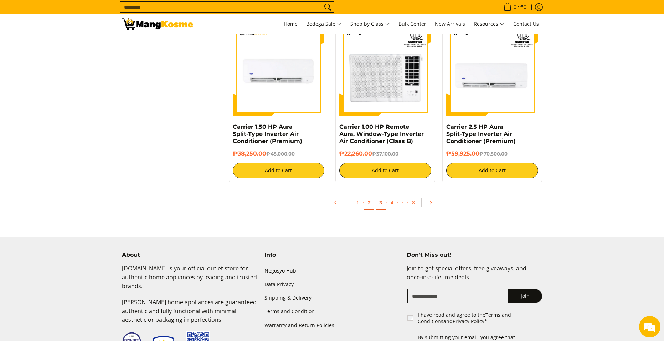 This screenshot has width=664, height=341. Describe the element at coordinates (492, 154) in the screenshot. I see `h6: ₱59,925.00` at that location.